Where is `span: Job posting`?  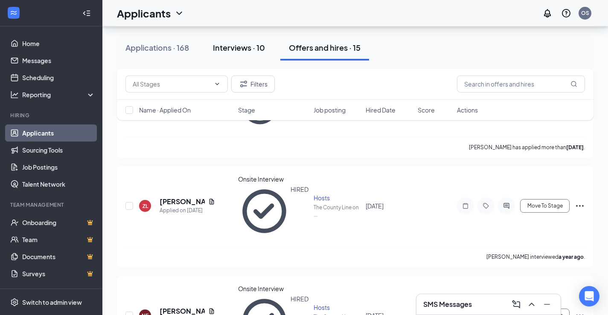 span: Job posting is located at coordinates (329, 110).